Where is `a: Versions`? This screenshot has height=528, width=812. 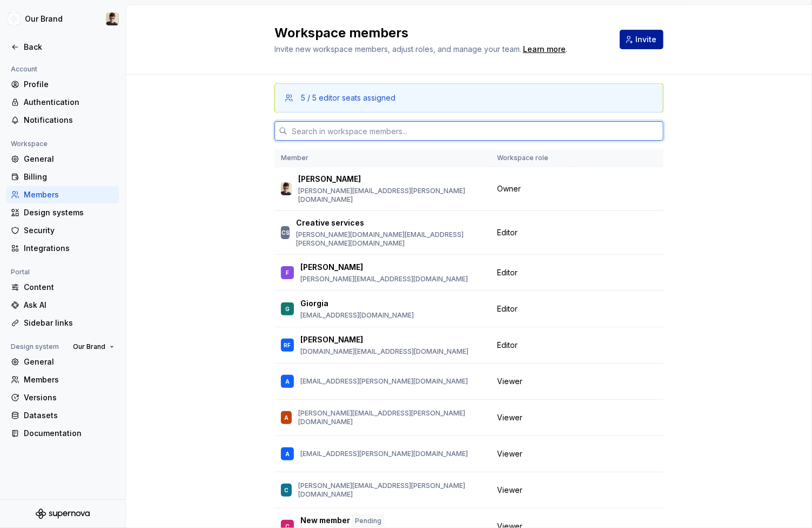
a: Versions is located at coordinates (63, 397).